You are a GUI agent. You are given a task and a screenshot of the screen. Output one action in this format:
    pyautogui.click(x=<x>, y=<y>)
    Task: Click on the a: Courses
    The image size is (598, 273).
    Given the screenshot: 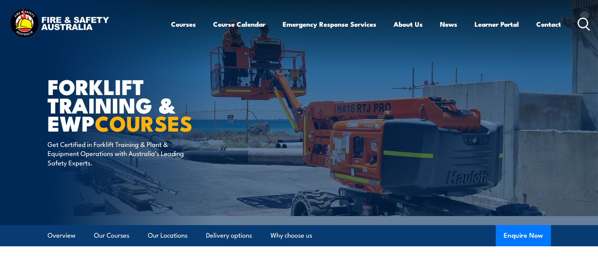 What is the action you would take?
    pyautogui.click(x=183, y=24)
    